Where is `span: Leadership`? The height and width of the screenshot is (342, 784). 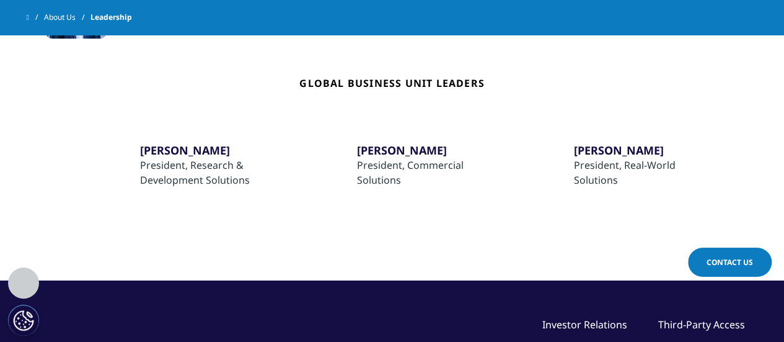 span: Leadership is located at coordinates (111, 17).